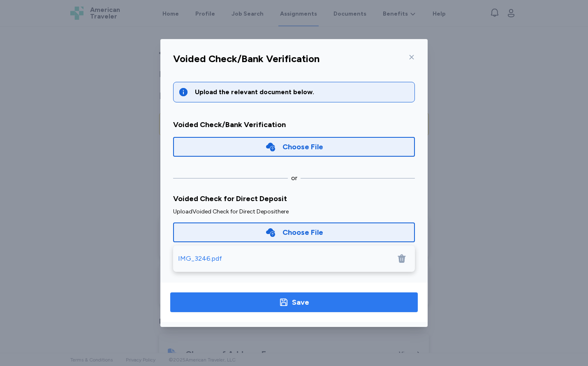 This screenshot has height=366, width=588. What do you see at coordinates (294, 178) in the screenshot?
I see `div: or` at bounding box center [294, 178].